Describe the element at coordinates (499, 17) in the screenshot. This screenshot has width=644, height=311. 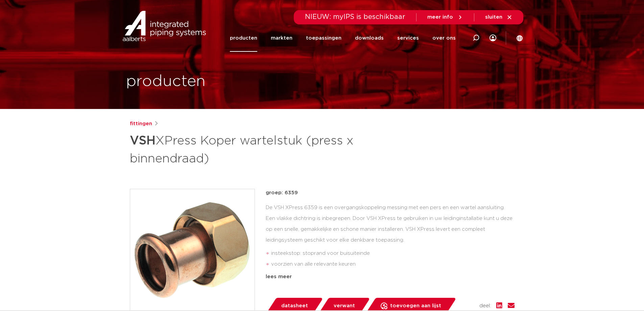
I see `a: sluiten` at that location.